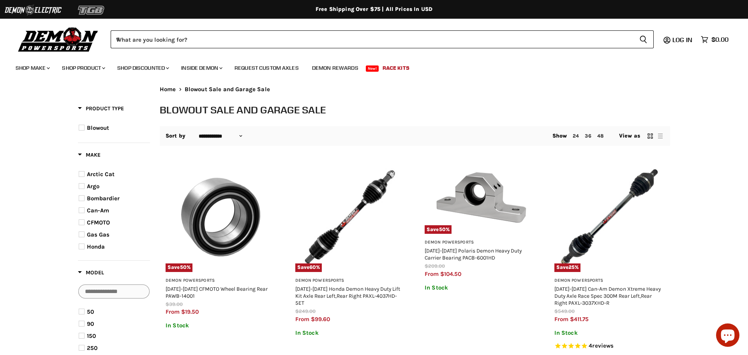 The width and height of the screenshot is (748, 355). I want to click on span: 250, so click(92, 348).